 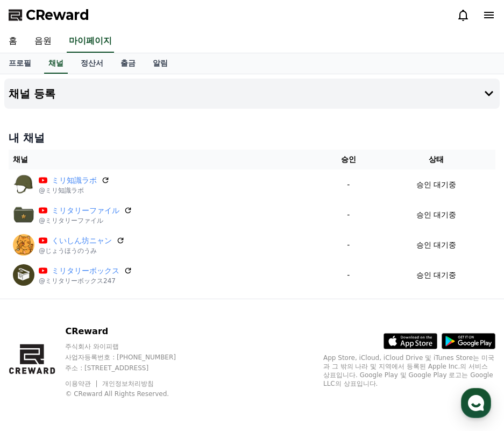 What do you see at coordinates (251, 94) in the screenshot?
I see `button: 채널 등록` at bounding box center [251, 94].